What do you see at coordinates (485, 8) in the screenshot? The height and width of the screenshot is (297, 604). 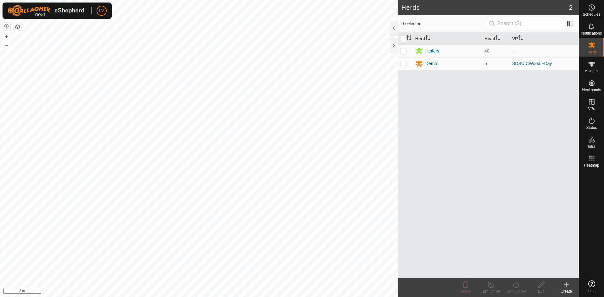 I see `h2: Herds` at bounding box center [485, 8].